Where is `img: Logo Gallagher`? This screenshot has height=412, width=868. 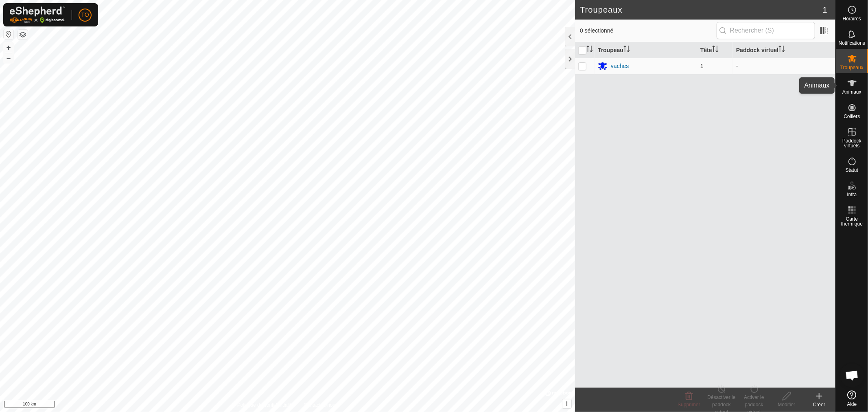
img: Logo Gallagher is located at coordinates (38, 15).